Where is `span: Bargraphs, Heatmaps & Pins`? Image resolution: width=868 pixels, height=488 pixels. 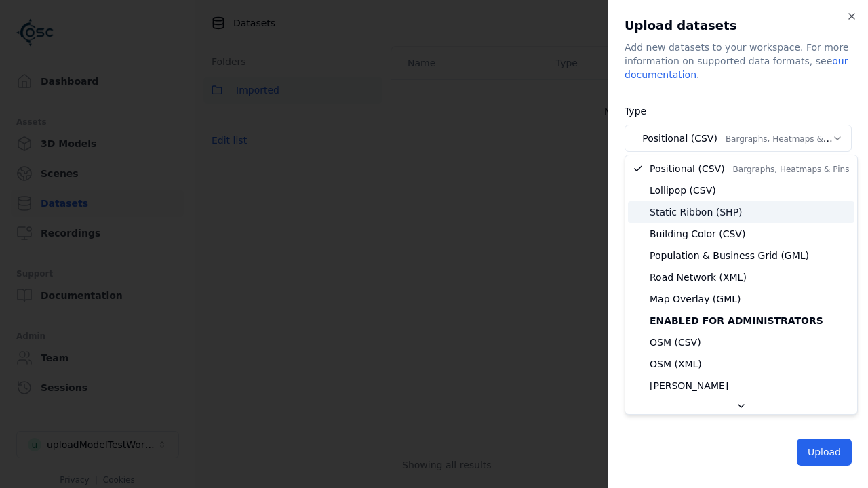
span: Bargraphs, Heatmaps & Pins is located at coordinates (791, 170).